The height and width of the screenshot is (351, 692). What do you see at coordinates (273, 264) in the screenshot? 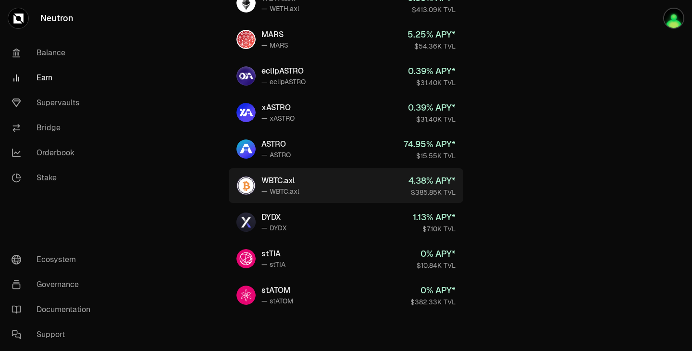
I see `div: — stTIA` at bounding box center [273, 264].